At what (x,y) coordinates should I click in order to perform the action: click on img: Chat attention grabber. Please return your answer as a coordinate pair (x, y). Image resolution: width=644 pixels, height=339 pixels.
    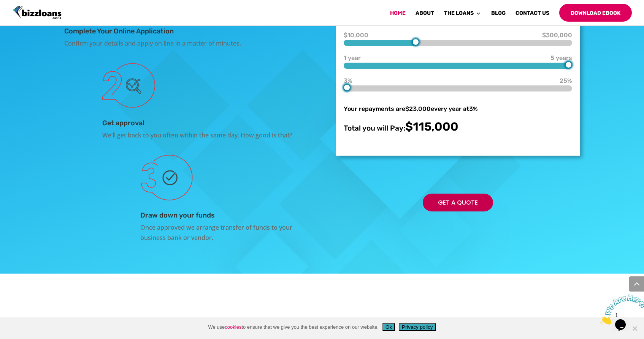
    Looking at the image, I should click on (26, 18).